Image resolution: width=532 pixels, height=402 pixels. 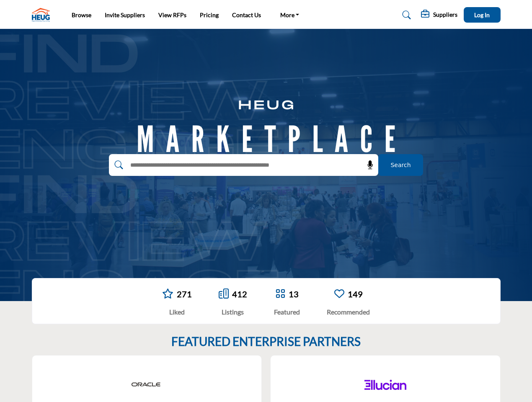 What do you see at coordinates (482, 15) in the screenshot?
I see `button: Log In` at bounding box center [482, 15].